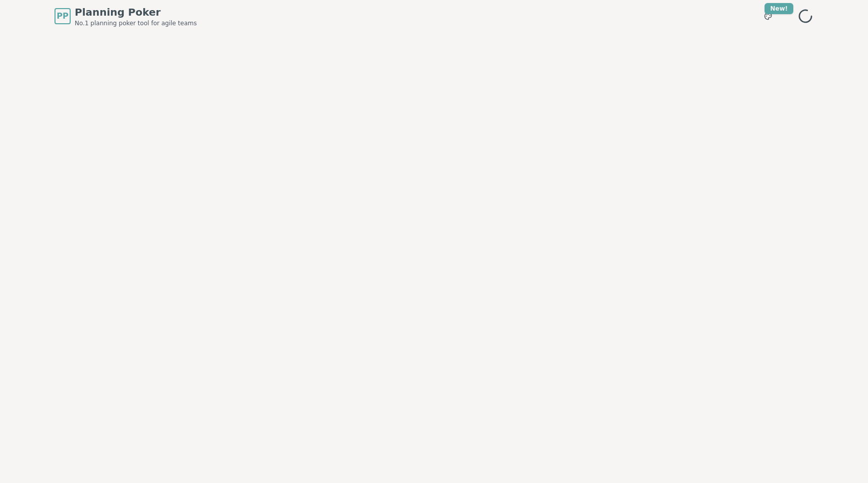  What do you see at coordinates (126, 16) in the screenshot?
I see `a: PPPlanning PokerNo.1 planning poker tool for agile teams` at bounding box center [126, 16].